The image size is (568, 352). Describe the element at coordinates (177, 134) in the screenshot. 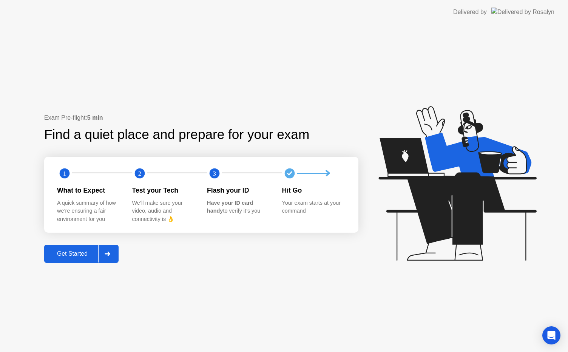

I see `div: Find a quiet place and prepare for your exam` at that location.